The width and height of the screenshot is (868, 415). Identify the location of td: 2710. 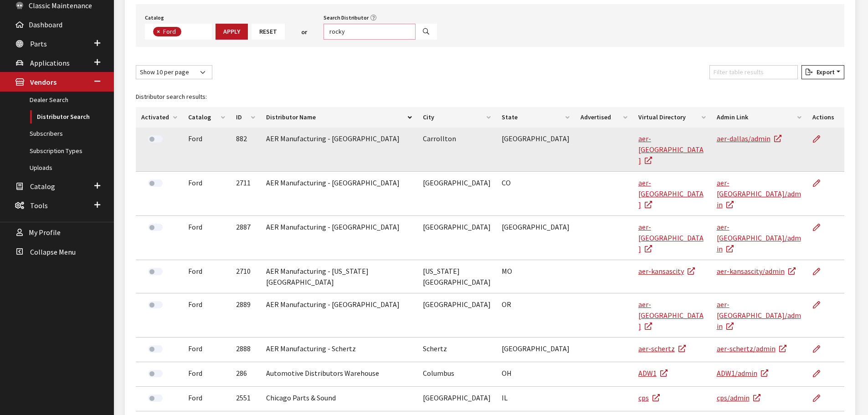
(245, 277).